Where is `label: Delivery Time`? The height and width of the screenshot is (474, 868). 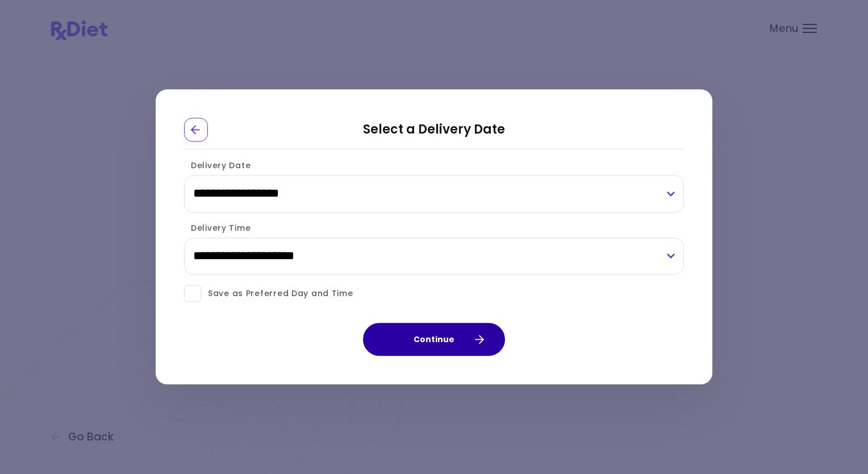
label: Delivery Time is located at coordinates (217, 228).